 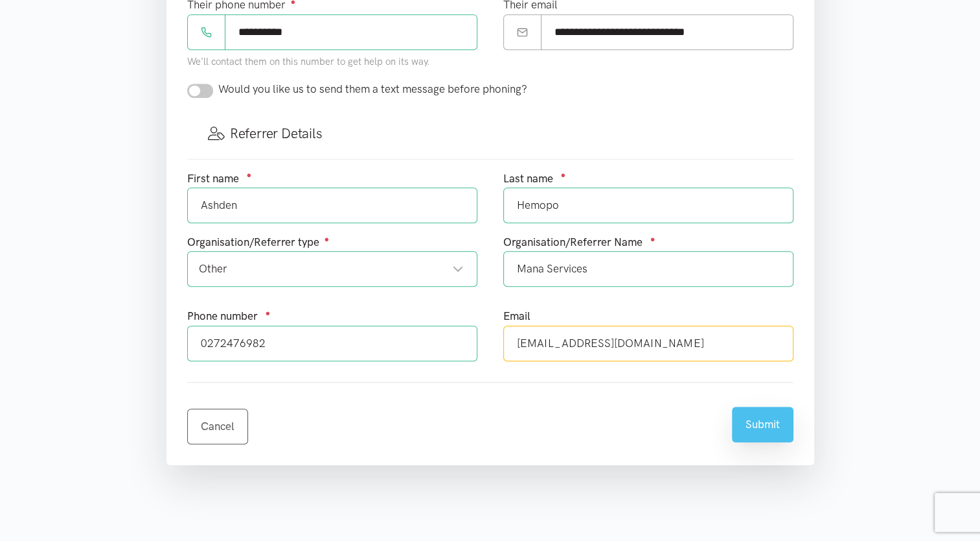 I want to click on label: Email, so click(x=517, y=316).